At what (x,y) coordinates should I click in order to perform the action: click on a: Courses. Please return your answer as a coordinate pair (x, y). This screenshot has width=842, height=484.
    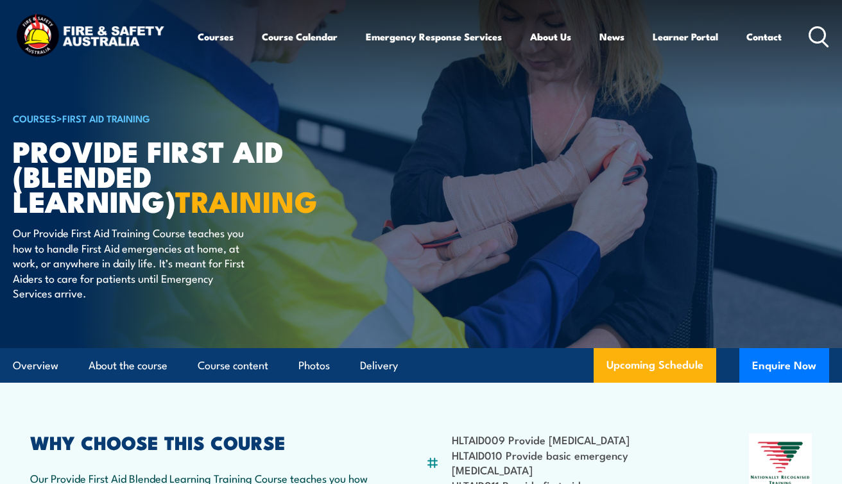
    Looking at the image, I should click on (216, 37).